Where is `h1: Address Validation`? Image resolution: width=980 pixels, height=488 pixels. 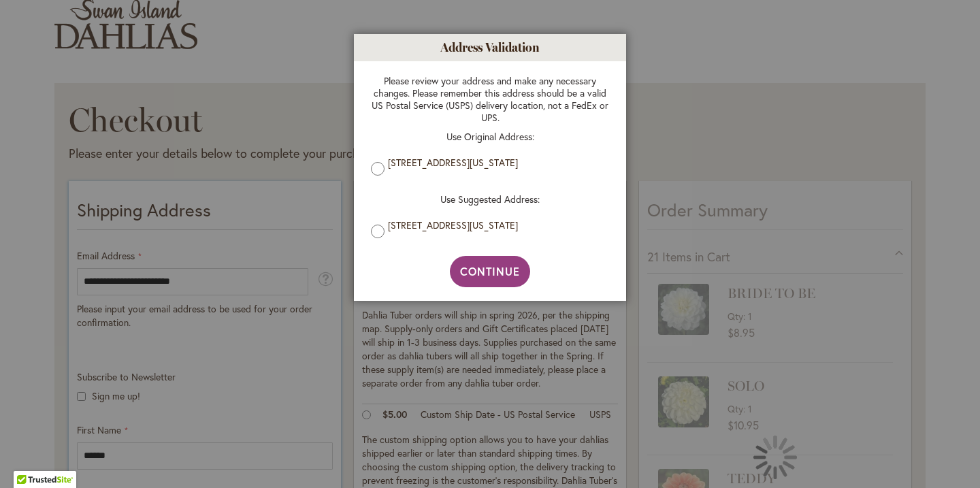 h1: Address Validation is located at coordinates (490, 47).